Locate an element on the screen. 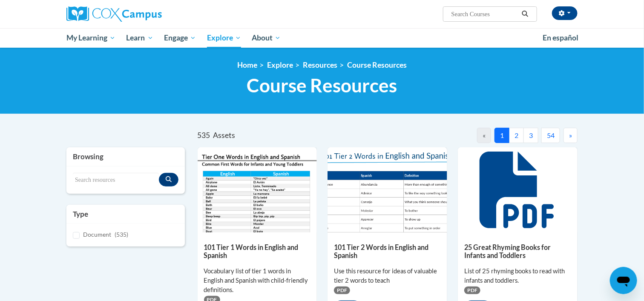 Image resolution: width=644 pixels, height=301 pixels. span: Explore is located at coordinates (224, 38).